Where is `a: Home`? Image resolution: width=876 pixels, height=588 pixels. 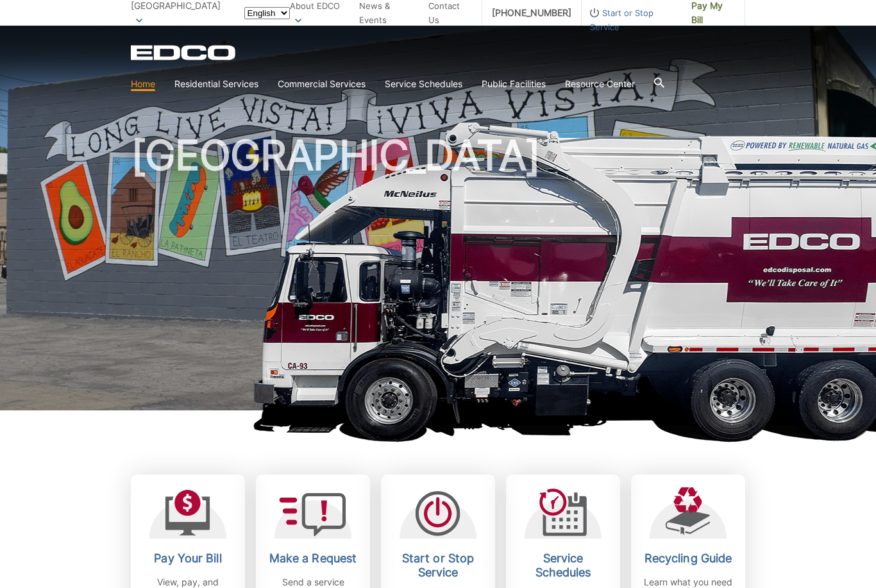 a: Home is located at coordinates (143, 84).